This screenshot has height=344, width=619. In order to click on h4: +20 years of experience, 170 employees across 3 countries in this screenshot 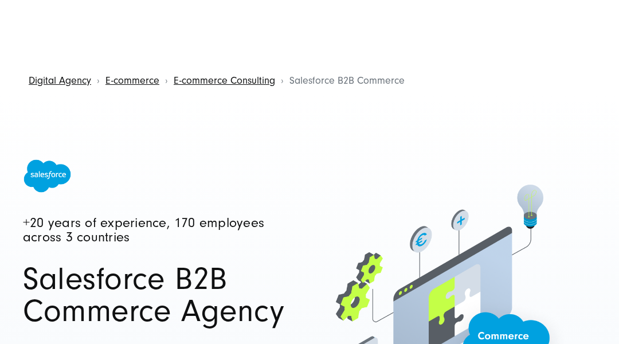, I will do `click(156, 230)`.